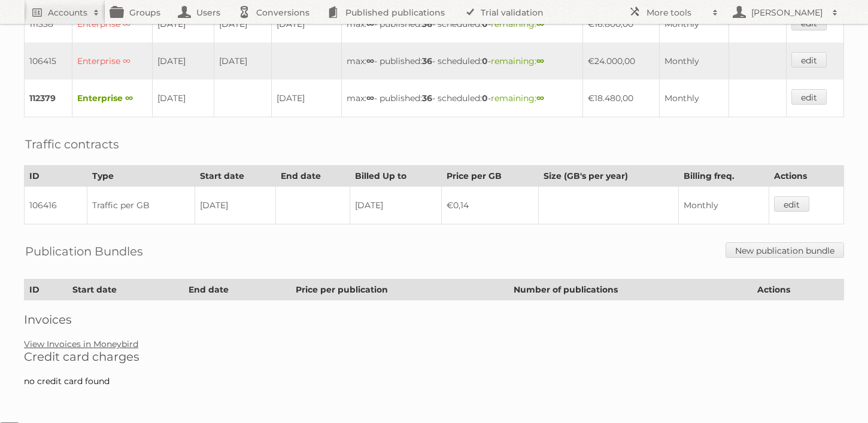 The width and height of the screenshot is (868, 423). Describe the element at coordinates (48, 98) in the screenshot. I see `td: 112379` at that location.